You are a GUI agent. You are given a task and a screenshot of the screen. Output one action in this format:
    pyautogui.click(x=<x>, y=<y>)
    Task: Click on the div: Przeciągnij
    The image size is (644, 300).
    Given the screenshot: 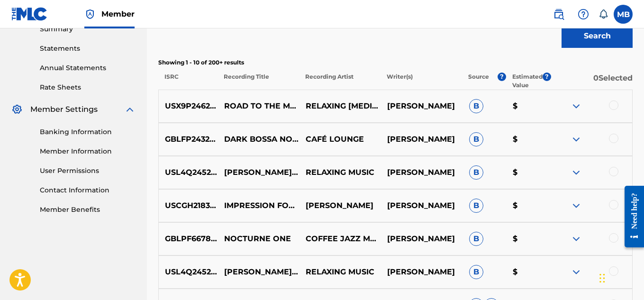 What is the action you would take?
    pyautogui.click(x=602, y=278)
    